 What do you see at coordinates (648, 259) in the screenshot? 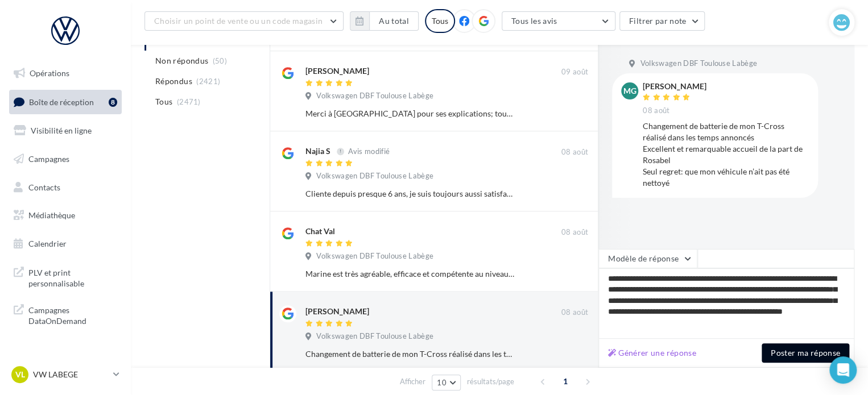
I see `button: Modèle de réponse` at bounding box center [648, 259].